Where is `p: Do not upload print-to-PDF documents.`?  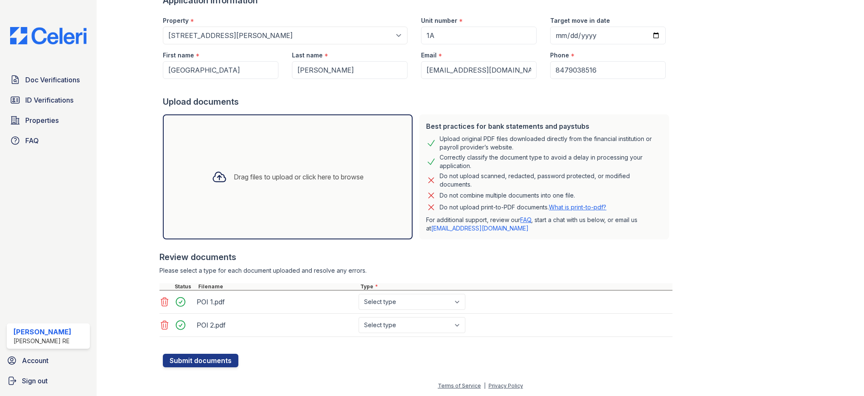
p: Do not upload print-to-PDF documents. is located at coordinates (523, 207).